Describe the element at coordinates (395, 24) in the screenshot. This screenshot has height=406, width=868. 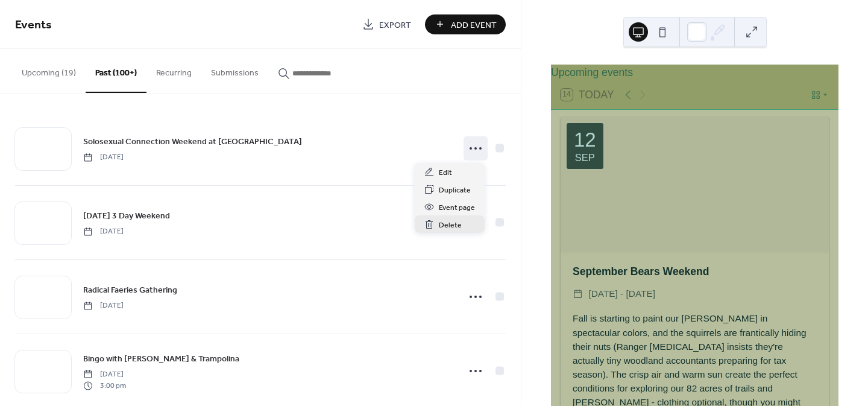
I see `span: Export` at that location.